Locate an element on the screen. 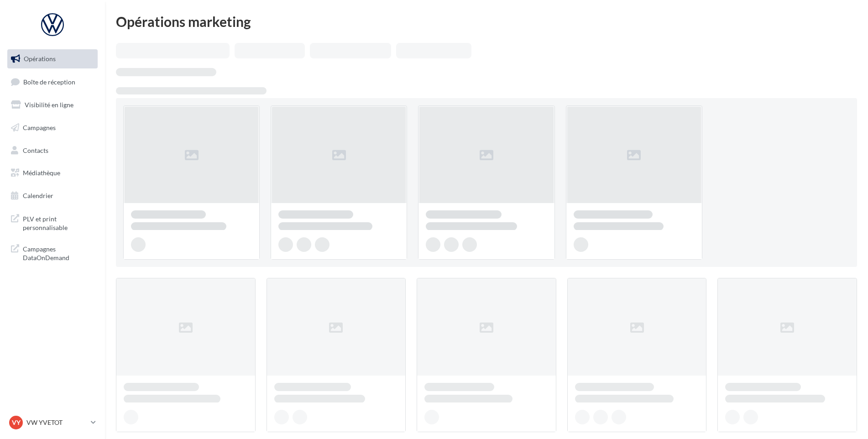 The image size is (868, 439). a: Calendrier is located at coordinates (52, 196).